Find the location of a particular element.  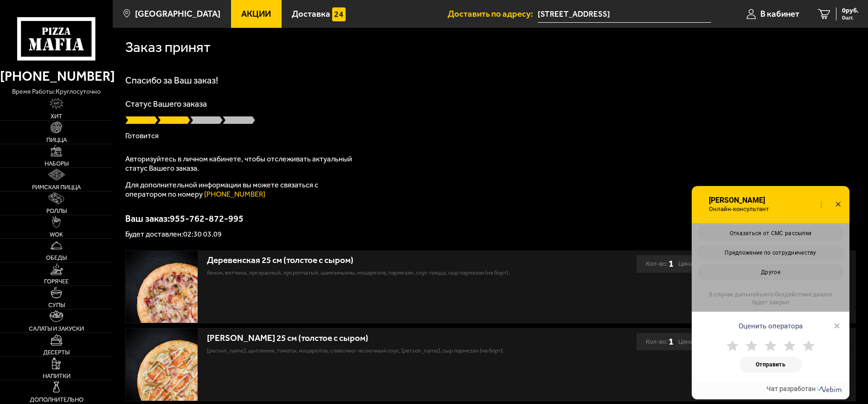

span: Салаты и закуски is located at coordinates (56, 328).